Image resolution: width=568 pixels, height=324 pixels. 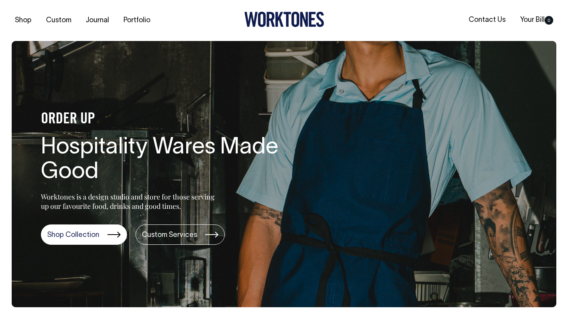 I want to click on h1: Hospitality Wares Made Good, so click(x=166, y=160).